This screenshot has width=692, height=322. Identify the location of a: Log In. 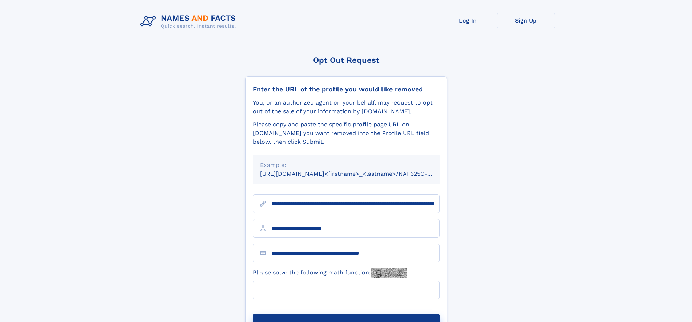
(468, 20).